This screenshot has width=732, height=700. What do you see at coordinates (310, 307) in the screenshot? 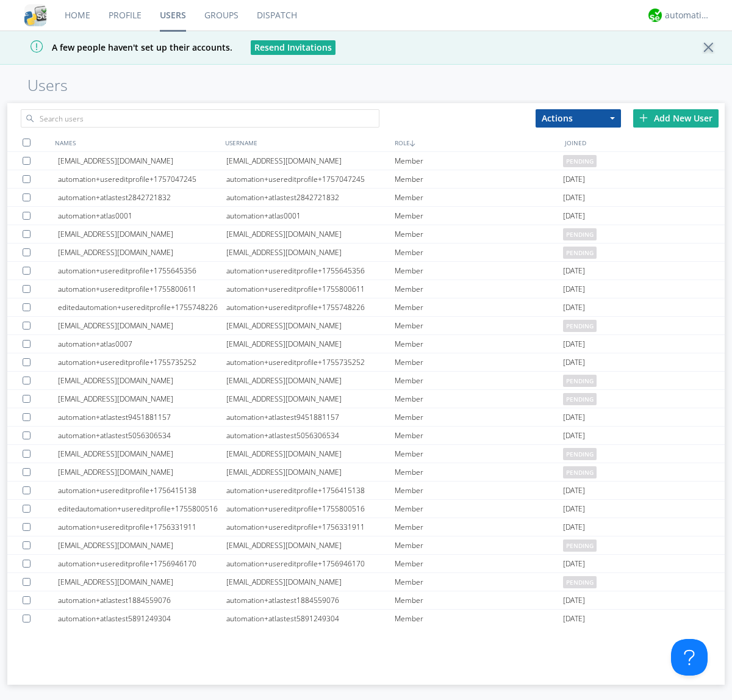
I see `div: automation+usereditprofile+1755748226` at bounding box center [310, 307].